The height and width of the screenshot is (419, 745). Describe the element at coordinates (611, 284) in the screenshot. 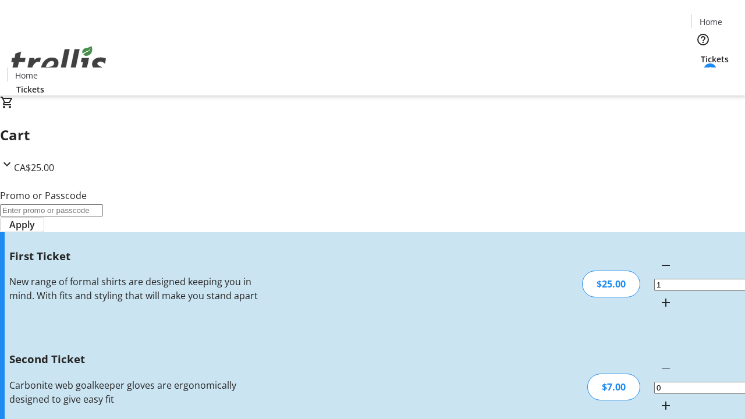

I see `div: $25.00` at that location.